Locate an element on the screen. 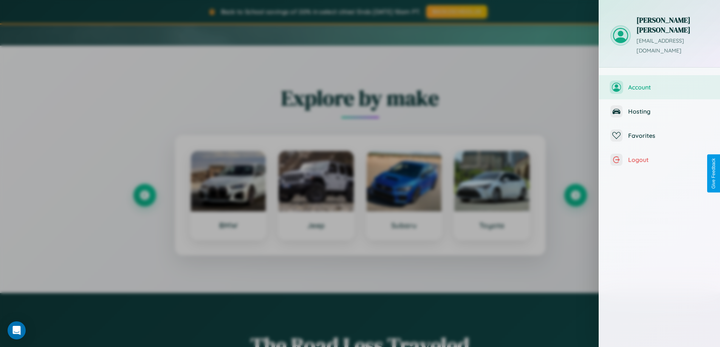  span: Account is located at coordinates (668, 87).